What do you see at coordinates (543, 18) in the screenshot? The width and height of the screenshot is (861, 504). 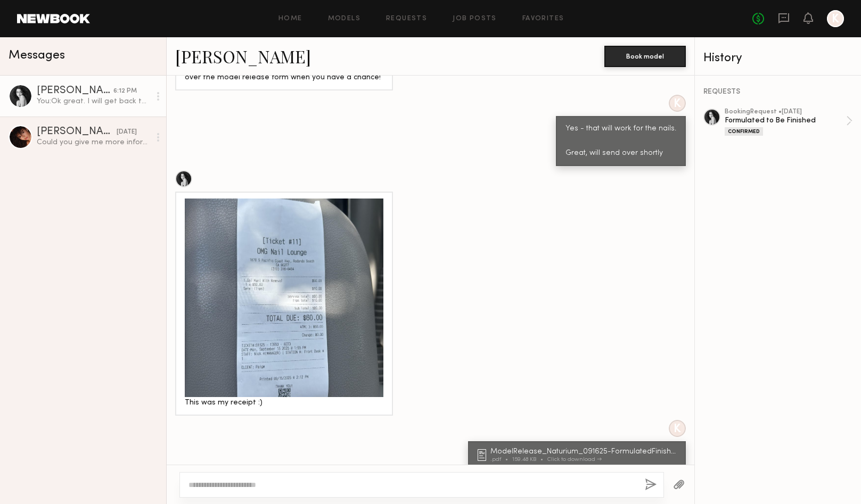 I see `a: Favorites` at bounding box center [543, 18].